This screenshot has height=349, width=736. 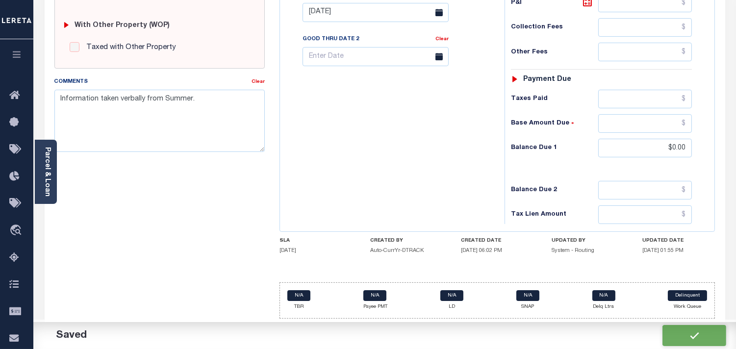 What do you see at coordinates (547, 79) in the screenshot?
I see `h6: Payment due` at bounding box center [547, 79].